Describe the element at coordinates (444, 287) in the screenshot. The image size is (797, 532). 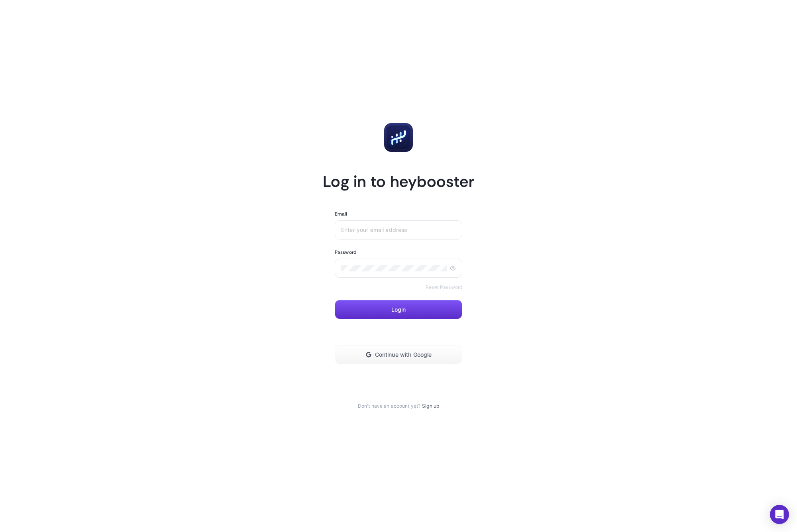
I see `a: Reset Password` at that location.